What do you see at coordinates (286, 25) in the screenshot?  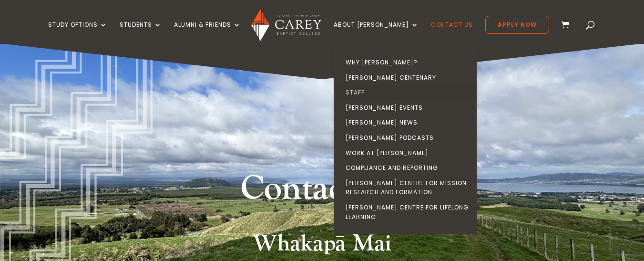 I see `img: Carey Baptist College` at bounding box center [286, 25].